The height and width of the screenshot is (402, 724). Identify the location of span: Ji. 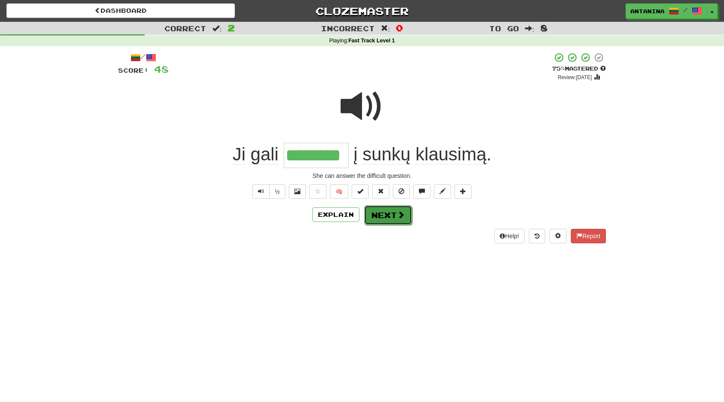
(239, 154).